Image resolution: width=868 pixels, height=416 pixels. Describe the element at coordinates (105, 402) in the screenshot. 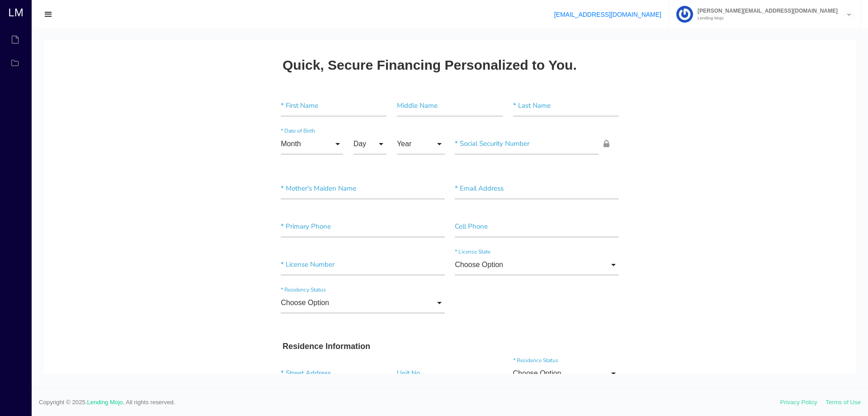

I see `a: Lending Mojo` at that location.